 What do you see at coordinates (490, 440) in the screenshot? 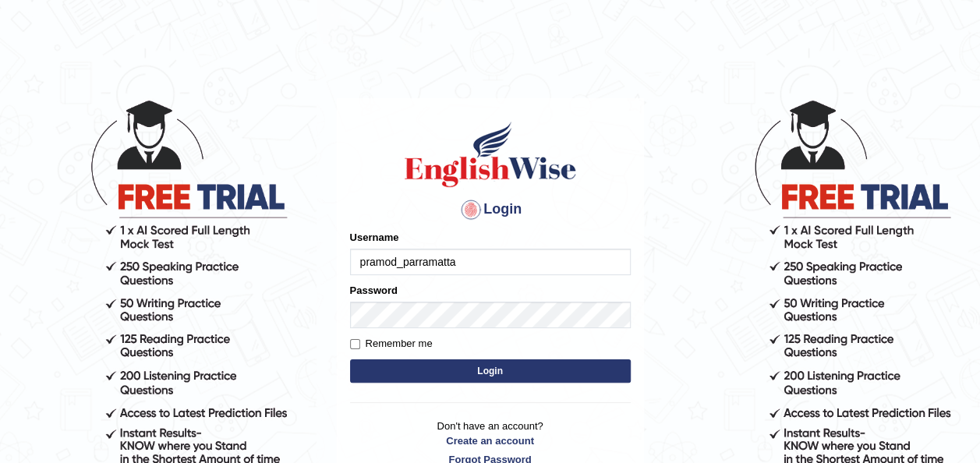
I see `a: Create an account` at bounding box center [490, 440].